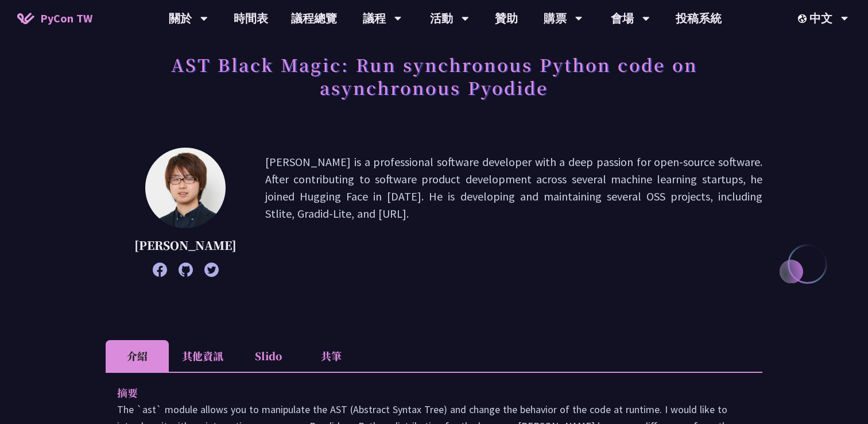  Describe the element at coordinates (434, 76) in the screenshot. I see `h1: AST Black Magic: Run synchronous Python code on asynchronous Pyodide` at that location.